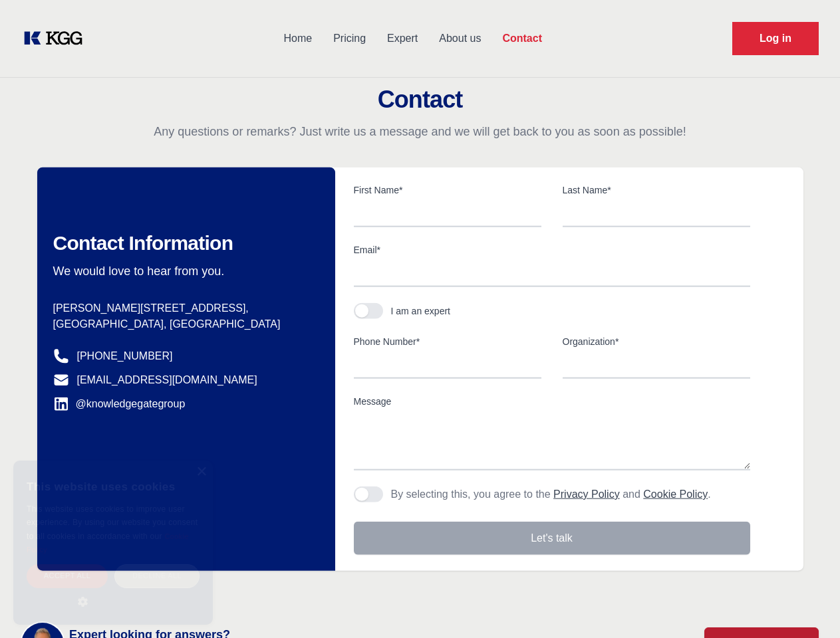 Image resolution: width=840 pixels, height=638 pixels. Describe the element at coordinates (448, 190) in the screenshot. I see `label: First Name*` at that location.